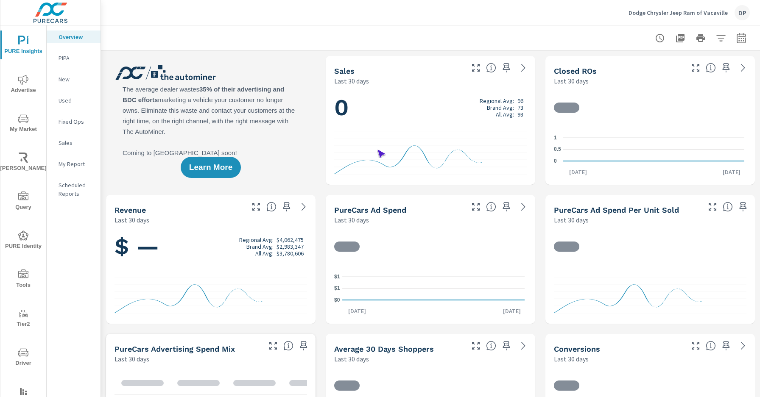 The width and height of the screenshot is (760, 397). I want to click on p: 93, so click(520, 114).